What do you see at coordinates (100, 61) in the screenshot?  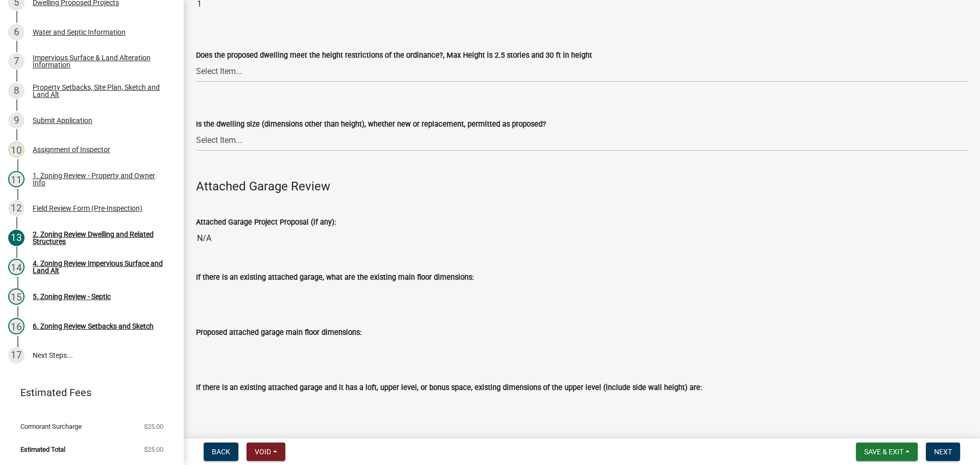 I see `div: Impervious Surface & Land Alteration Information` at bounding box center [100, 61].